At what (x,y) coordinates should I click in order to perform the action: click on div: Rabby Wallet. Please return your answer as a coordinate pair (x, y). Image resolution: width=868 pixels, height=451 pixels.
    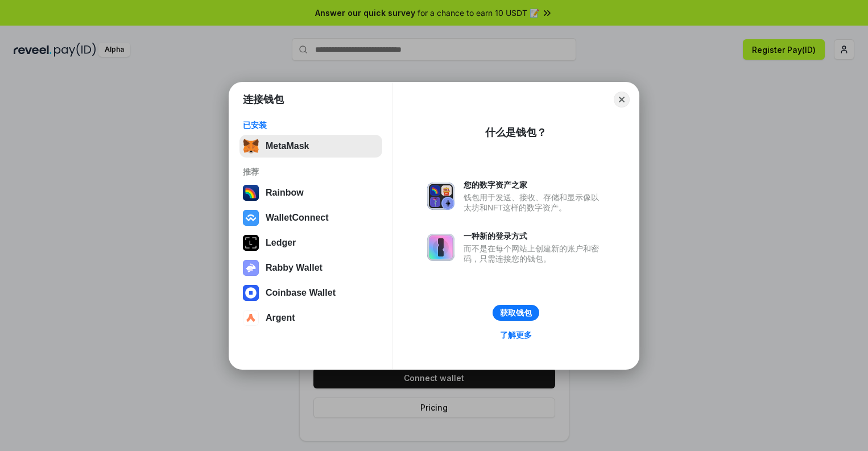
    Looking at the image, I should click on (294, 268).